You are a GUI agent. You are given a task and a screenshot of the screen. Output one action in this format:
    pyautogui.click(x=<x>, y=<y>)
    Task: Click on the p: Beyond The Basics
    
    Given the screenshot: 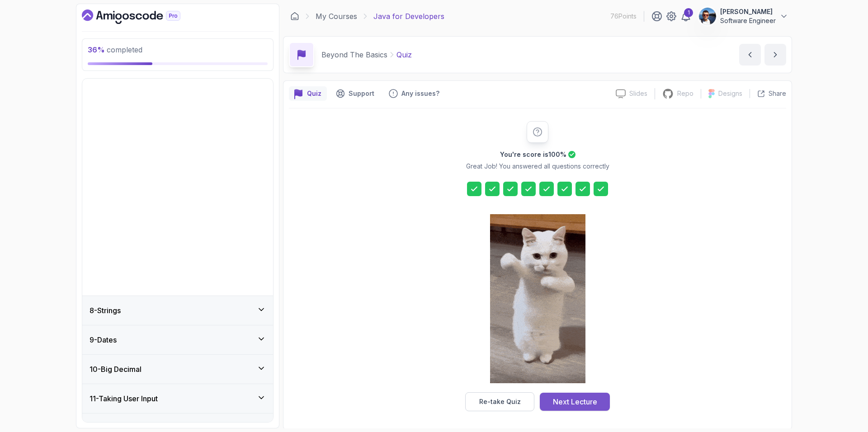 What is the action you would take?
    pyautogui.click(x=355, y=55)
    